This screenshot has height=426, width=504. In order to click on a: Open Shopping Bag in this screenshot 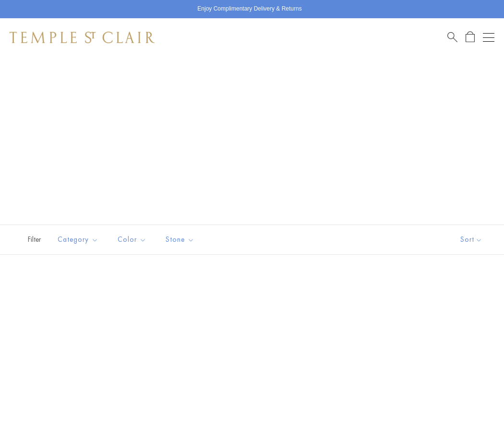, I will do `click(470, 37)`.